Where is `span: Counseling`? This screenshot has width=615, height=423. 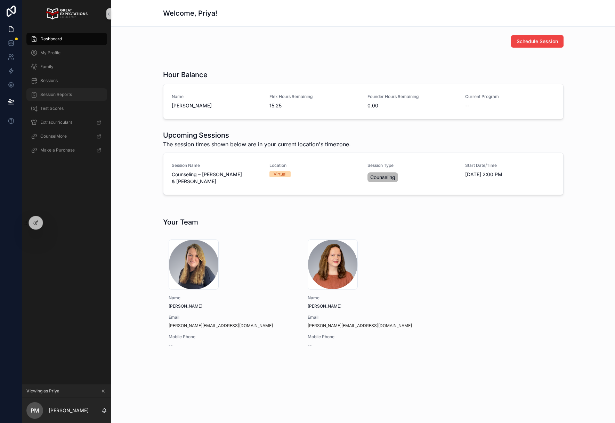 span: Counseling is located at coordinates (383, 177).